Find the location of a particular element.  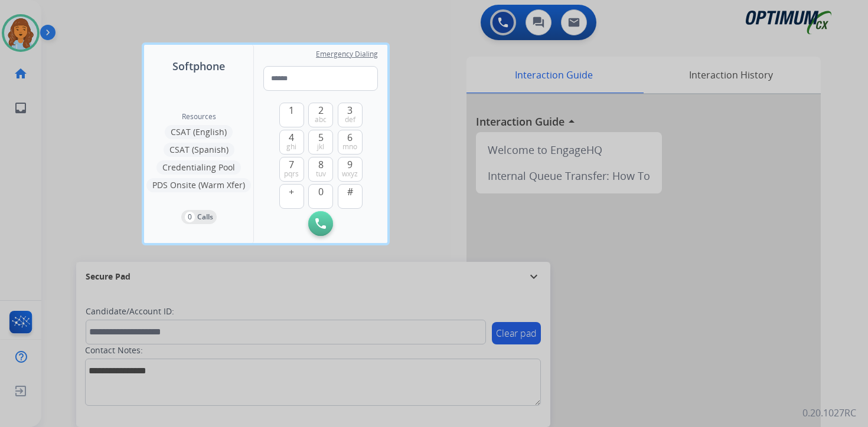

span: 9 is located at coordinates (350, 165).